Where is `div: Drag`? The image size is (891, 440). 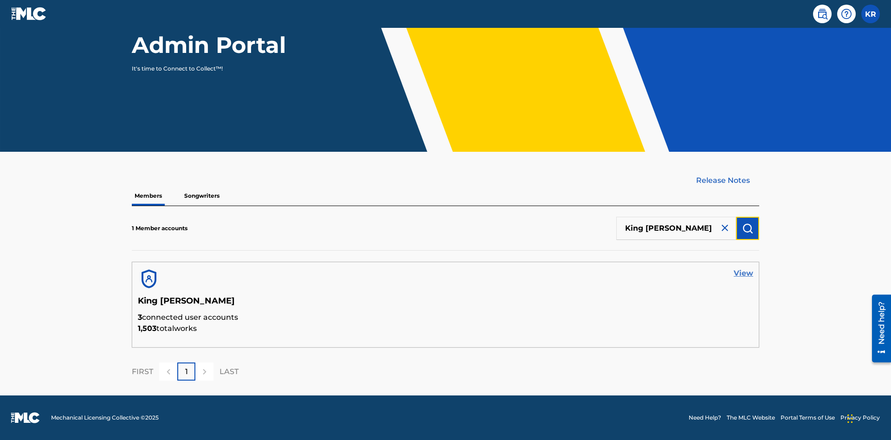 div: Drag is located at coordinates (851, 419).